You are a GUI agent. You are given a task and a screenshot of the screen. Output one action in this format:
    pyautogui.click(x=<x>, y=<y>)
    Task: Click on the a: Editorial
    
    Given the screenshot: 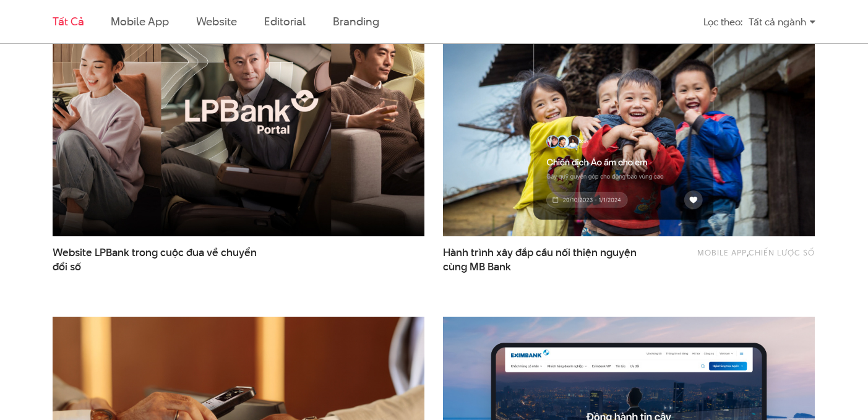 What is the action you would take?
    pyautogui.click(x=284, y=21)
    